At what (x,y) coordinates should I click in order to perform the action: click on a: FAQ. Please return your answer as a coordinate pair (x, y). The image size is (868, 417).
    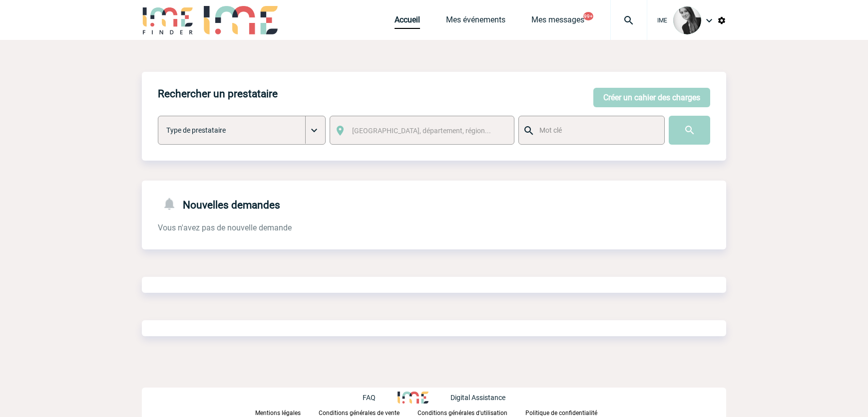
    Looking at the image, I should click on (380, 397).